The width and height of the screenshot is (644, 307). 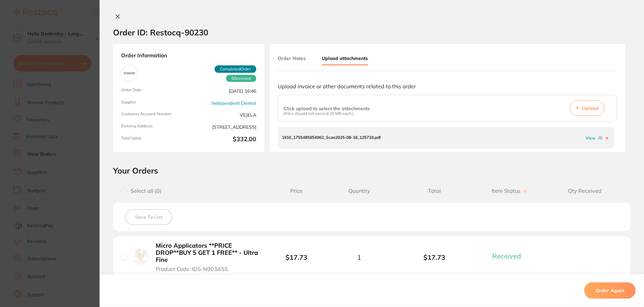 What do you see at coordinates (153, 115) in the screenshot?
I see `span: Customer Account Number` at bounding box center [153, 115].